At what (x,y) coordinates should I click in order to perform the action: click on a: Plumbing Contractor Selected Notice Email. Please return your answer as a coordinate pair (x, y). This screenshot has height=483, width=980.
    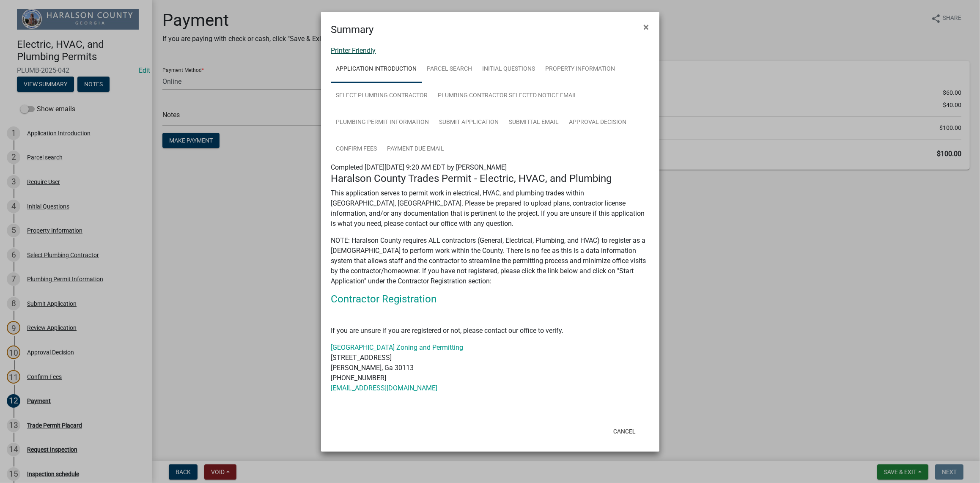
    Looking at the image, I should click on (508, 96).